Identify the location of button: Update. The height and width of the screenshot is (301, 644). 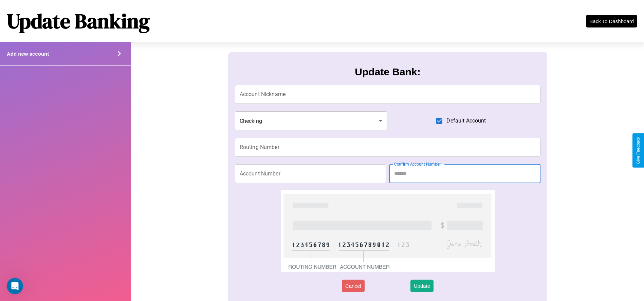
(422, 286).